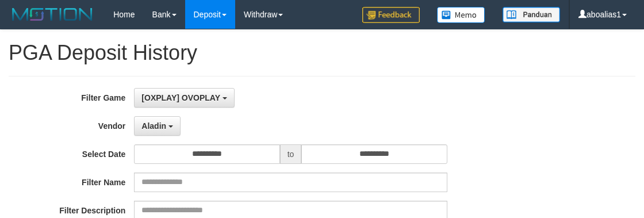 This screenshot has width=644, height=218. What do you see at coordinates (52, 15) in the screenshot?
I see `img: MOTION_logo.png` at bounding box center [52, 15].